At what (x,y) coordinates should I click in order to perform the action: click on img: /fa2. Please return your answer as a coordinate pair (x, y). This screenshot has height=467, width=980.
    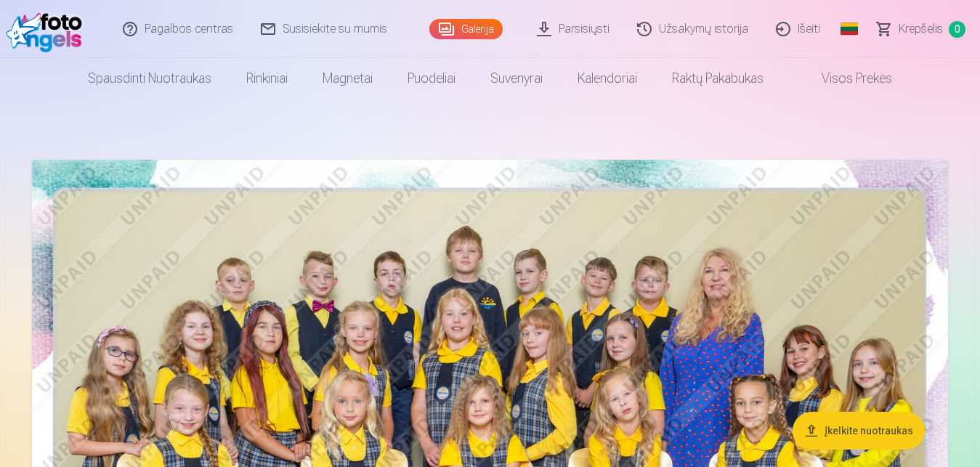
    Looking at the image, I should click on (47, 29).